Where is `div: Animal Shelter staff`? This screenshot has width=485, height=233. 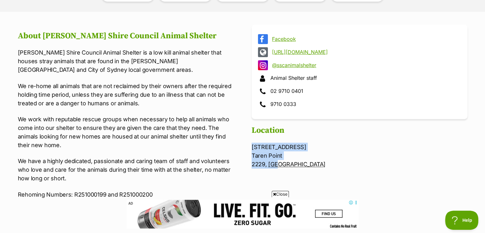 div: Animal Shelter staff is located at coordinates (359, 78).